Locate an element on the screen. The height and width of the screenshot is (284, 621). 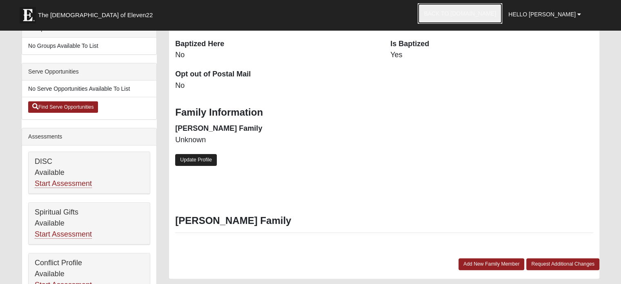
a: Find Serve Opportunities is located at coordinates (63, 107).